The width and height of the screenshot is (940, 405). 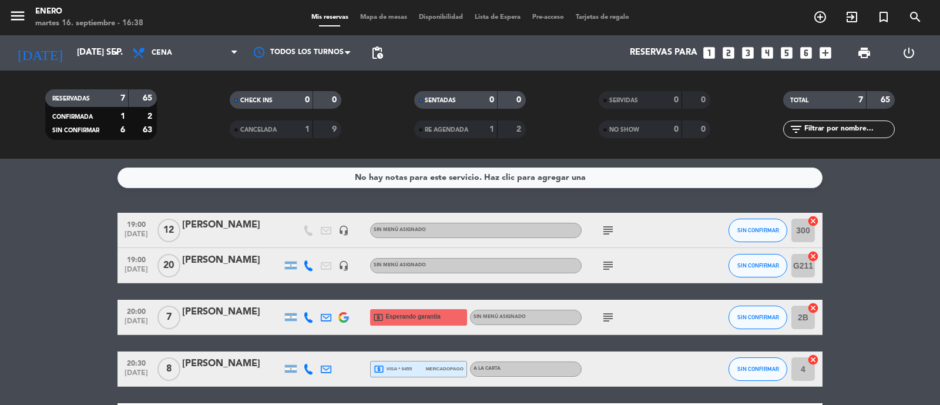 I want to click on span: A LA CARTA, so click(x=487, y=369).